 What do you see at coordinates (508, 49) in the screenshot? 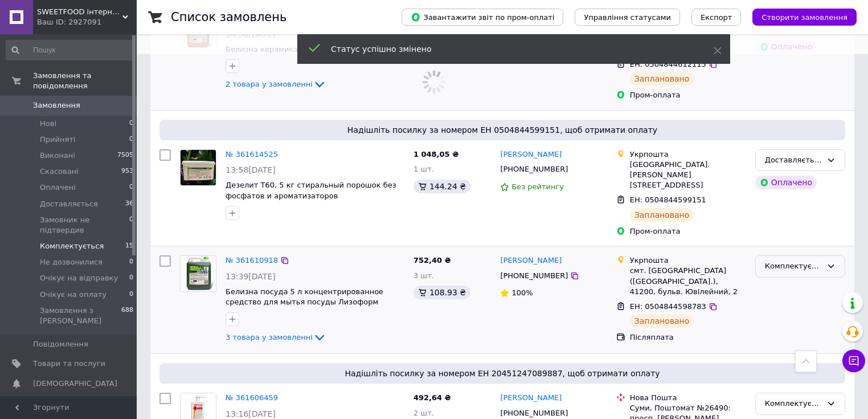
I see `div: Статус успішно змінено` at bounding box center [508, 49].